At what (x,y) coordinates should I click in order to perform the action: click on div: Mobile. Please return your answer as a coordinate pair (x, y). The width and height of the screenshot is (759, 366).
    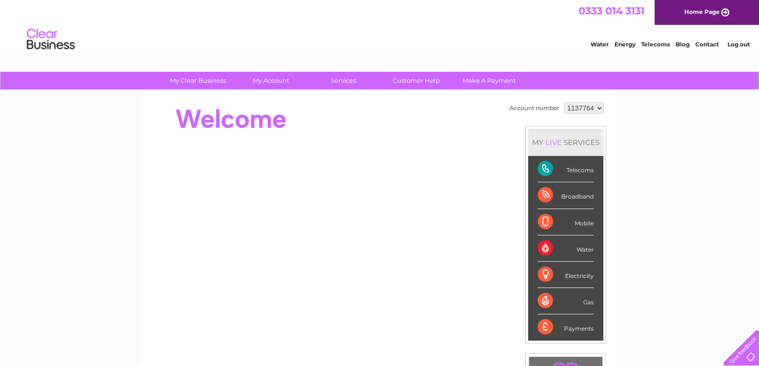
    Looking at the image, I should click on (565, 222).